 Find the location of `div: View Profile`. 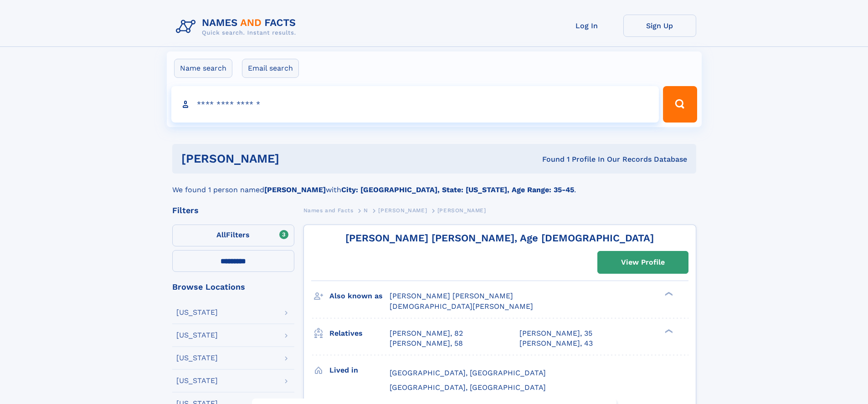

div: View Profile is located at coordinates (643, 263).